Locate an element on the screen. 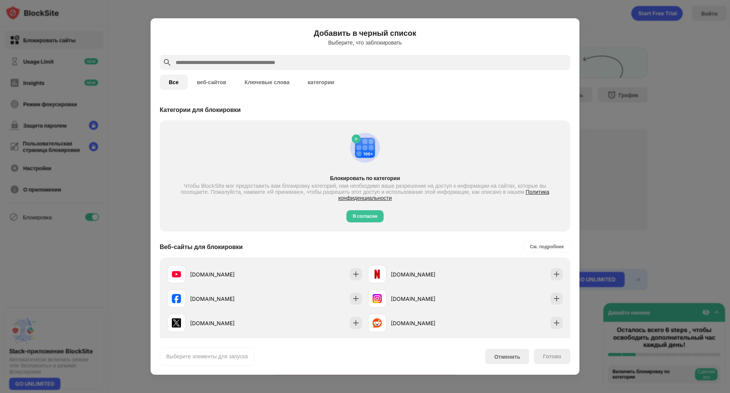 This screenshot has height=393, width=730. span: Политика конфиденциальности is located at coordinates (444, 194).